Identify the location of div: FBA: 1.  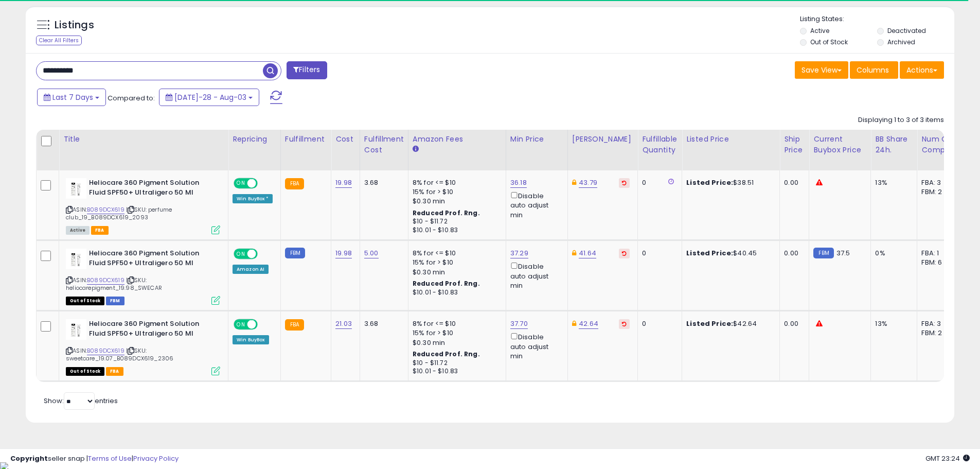
(938, 254).